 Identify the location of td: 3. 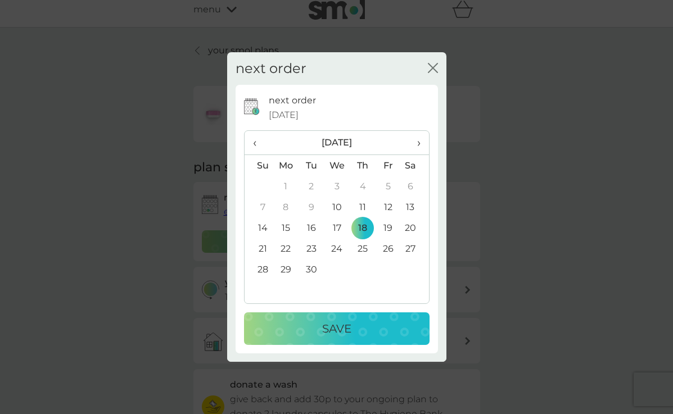
(337, 186).